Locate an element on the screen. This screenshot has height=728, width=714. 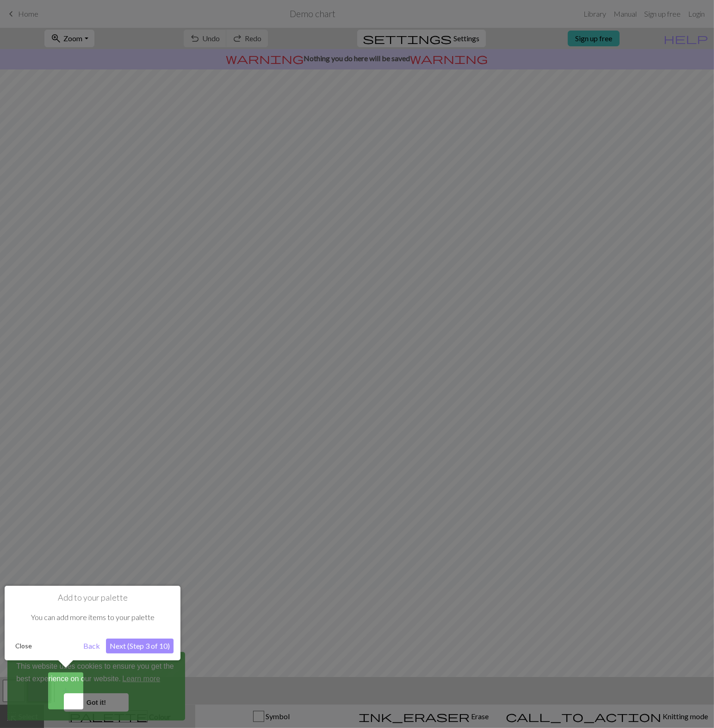
div: You can add more items to your palette is located at coordinates (93, 617).